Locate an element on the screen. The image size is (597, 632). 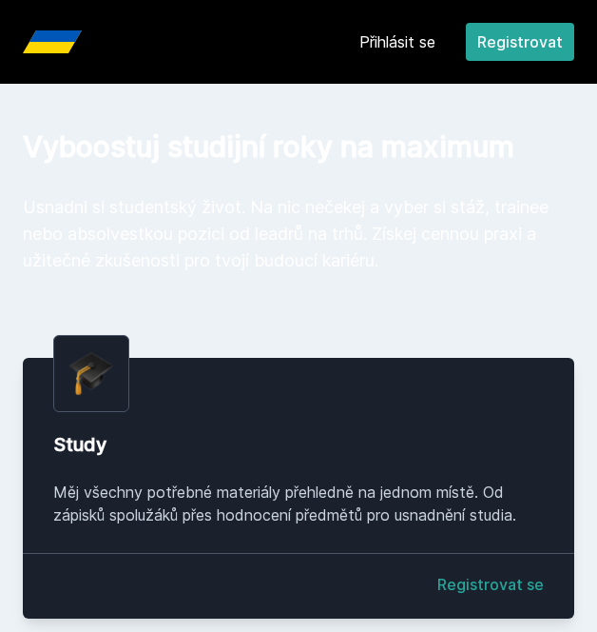
div: Study is located at coordinates (299, 444).